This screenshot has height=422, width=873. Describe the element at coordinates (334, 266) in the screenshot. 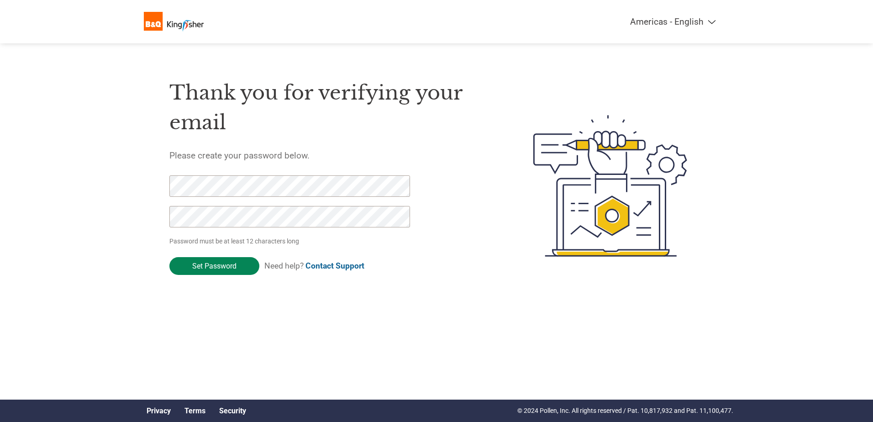

I see `a: Contact Support` at that location.